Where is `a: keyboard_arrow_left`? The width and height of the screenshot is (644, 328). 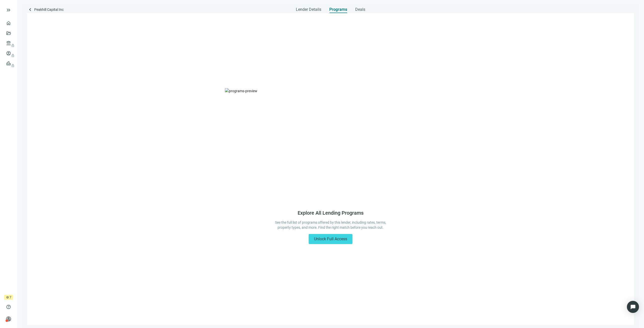 a: keyboard_arrow_left is located at coordinates (30, 10).